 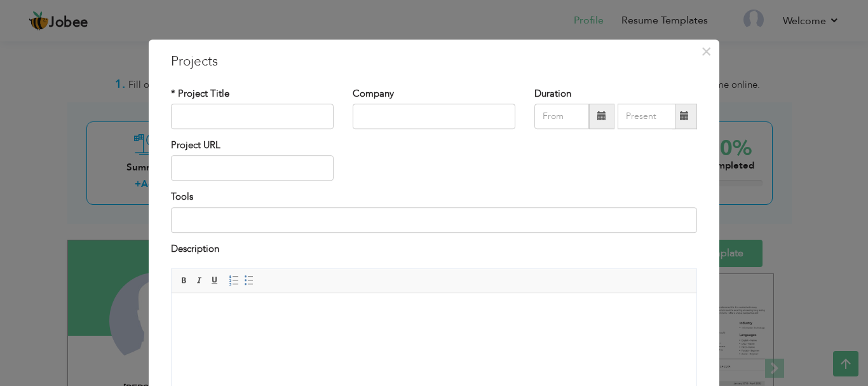 I want to click on label: Description, so click(x=195, y=249).